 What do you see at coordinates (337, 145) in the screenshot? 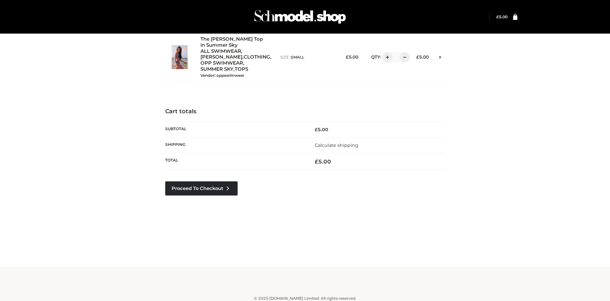
I see `a: Calculate shipping` at bounding box center [337, 145].